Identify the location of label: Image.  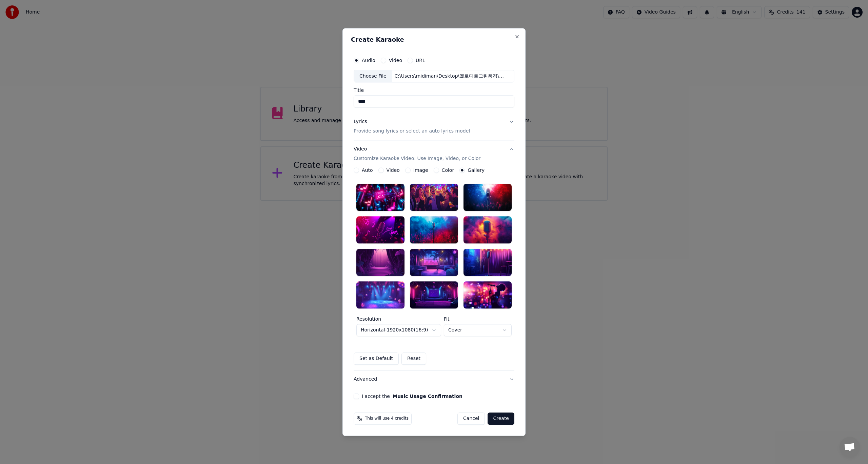
(421, 170).